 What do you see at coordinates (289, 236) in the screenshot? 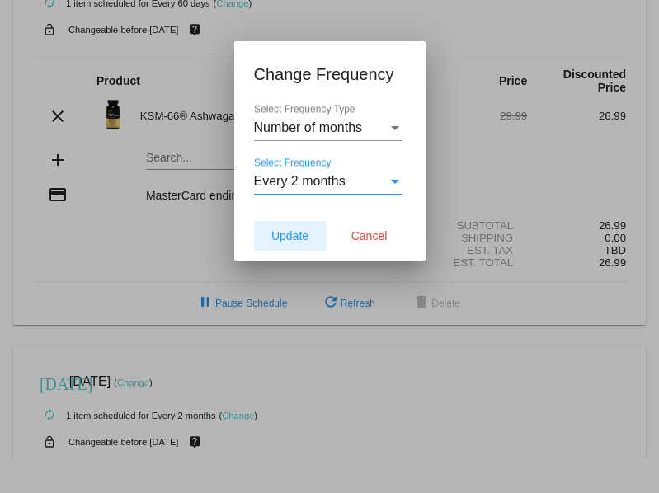
I see `span: Update` at bounding box center [289, 236].